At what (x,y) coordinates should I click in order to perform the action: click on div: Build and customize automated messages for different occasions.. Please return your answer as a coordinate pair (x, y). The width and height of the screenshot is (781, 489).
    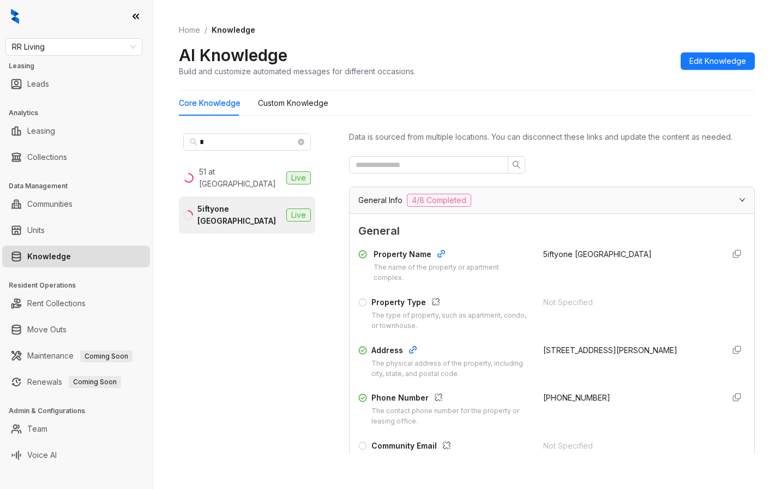
    Looking at the image, I should click on (297, 71).